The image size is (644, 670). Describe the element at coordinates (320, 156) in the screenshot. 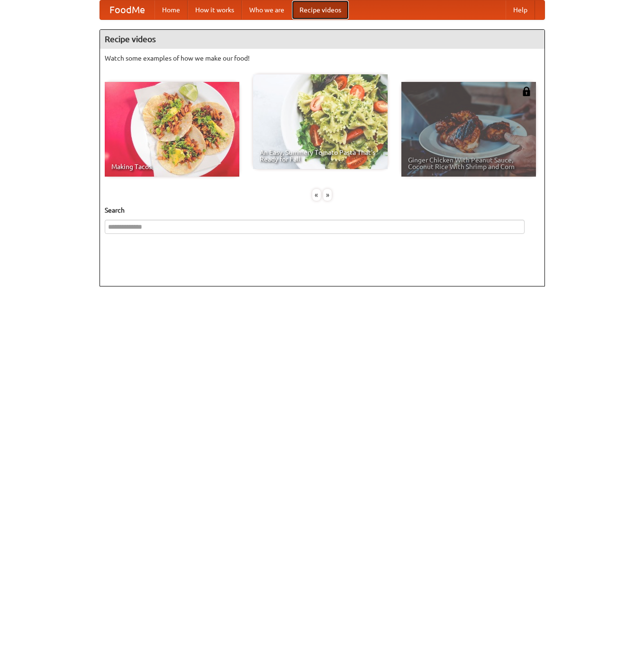

I see `span: An Easy, Summery Tomato Pasta That's Ready for Fall` at that location.